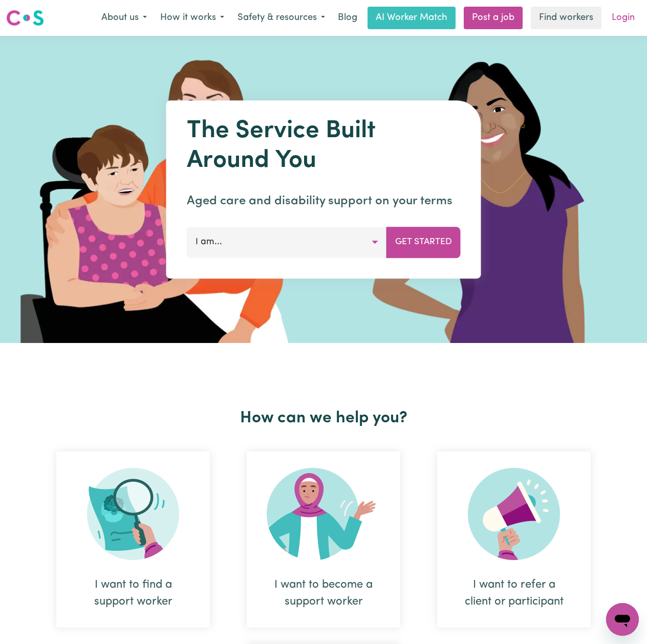  What do you see at coordinates (25, 18) in the screenshot?
I see `a: Careseekers logo` at bounding box center [25, 18].